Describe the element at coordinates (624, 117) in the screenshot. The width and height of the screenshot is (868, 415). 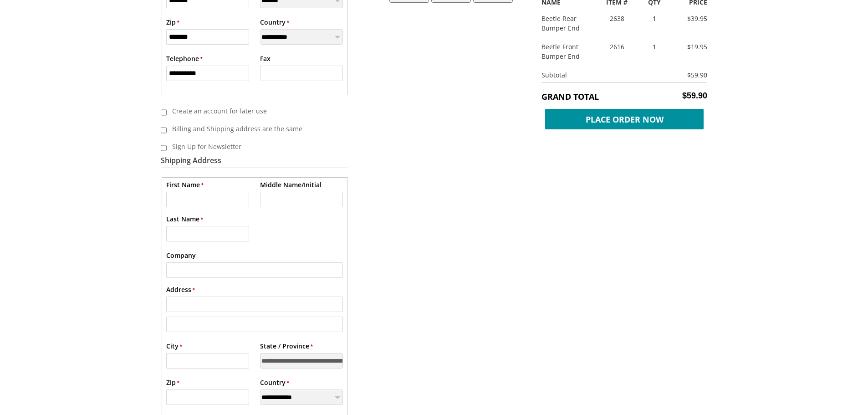
I see `button: Place Order Now` at that location.